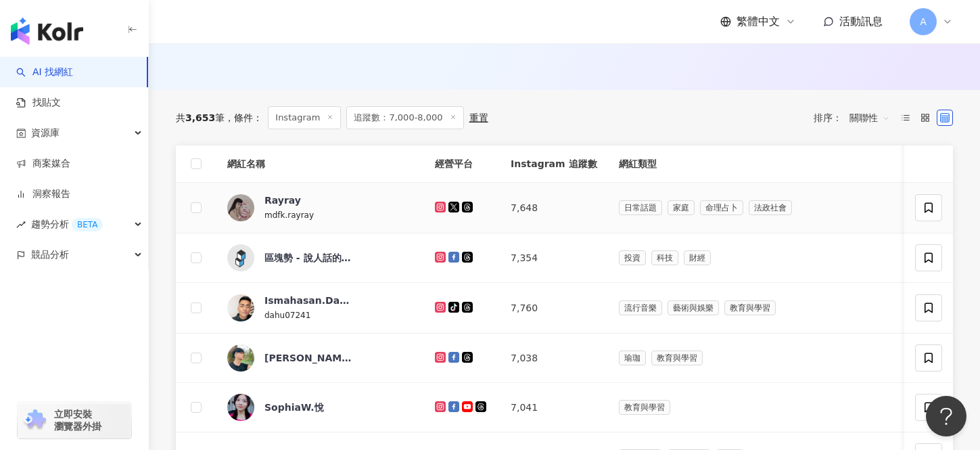 Image resolution: width=980 pixels, height=450 pixels. I want to click on span: mdfk.rayray, so click(289, 215).